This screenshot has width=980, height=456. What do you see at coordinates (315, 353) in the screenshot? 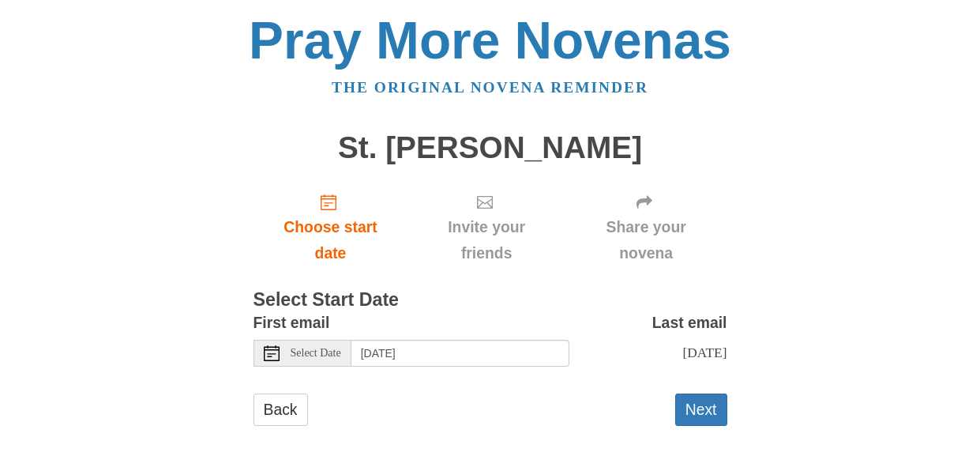
I see `span: Select Date` at bounding box center [315, 353].